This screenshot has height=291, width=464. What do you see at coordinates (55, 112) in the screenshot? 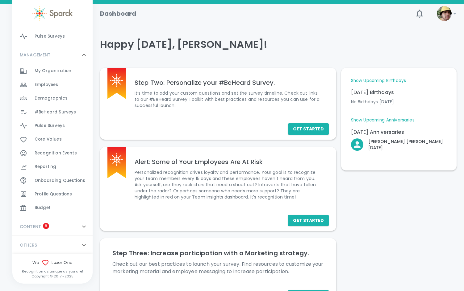
I see `span: #BeHeard Surveys` at bounding box center [55, 112].